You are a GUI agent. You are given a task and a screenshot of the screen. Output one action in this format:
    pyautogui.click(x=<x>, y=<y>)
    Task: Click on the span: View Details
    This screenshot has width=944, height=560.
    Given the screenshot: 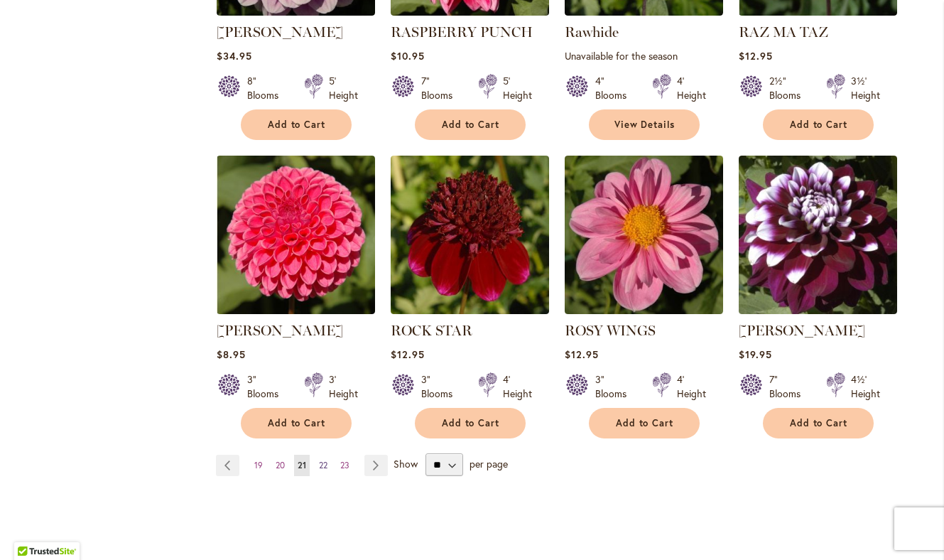 What is the action you would take?
    pyautogui.click(x=645, y=125)
    